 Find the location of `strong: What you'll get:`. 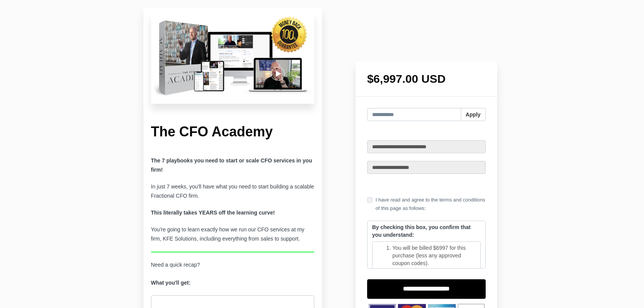

strong: What you'll get: is located at coordinates (171, 283).